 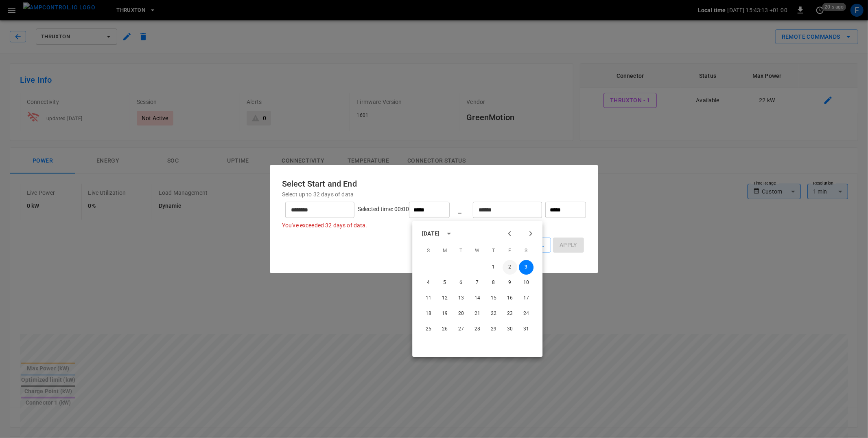 What do you see at coordinates (434, 225) in the screenshot?
I see `p: You've exceeded 32 days of data.` at bounding box center [434, 225].